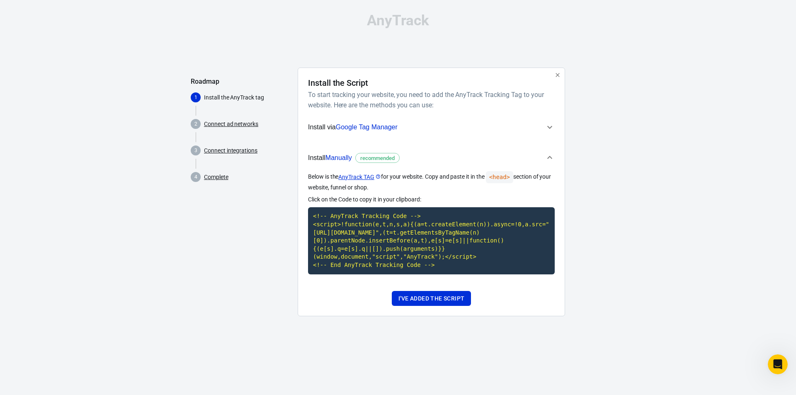  What do you see at coordinates (196, 177) in the screenshot?
I see `text: 4` at bounding box center [196, 177].